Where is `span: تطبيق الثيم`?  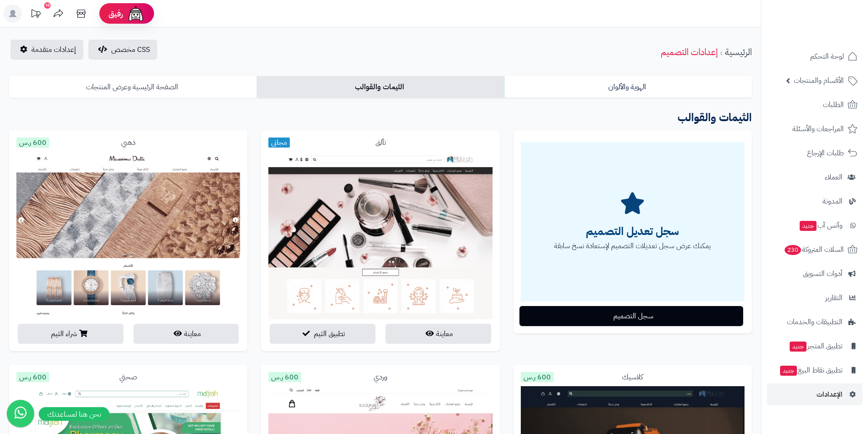 span: تطبيق الثيم is located at coordinates (329, 334).